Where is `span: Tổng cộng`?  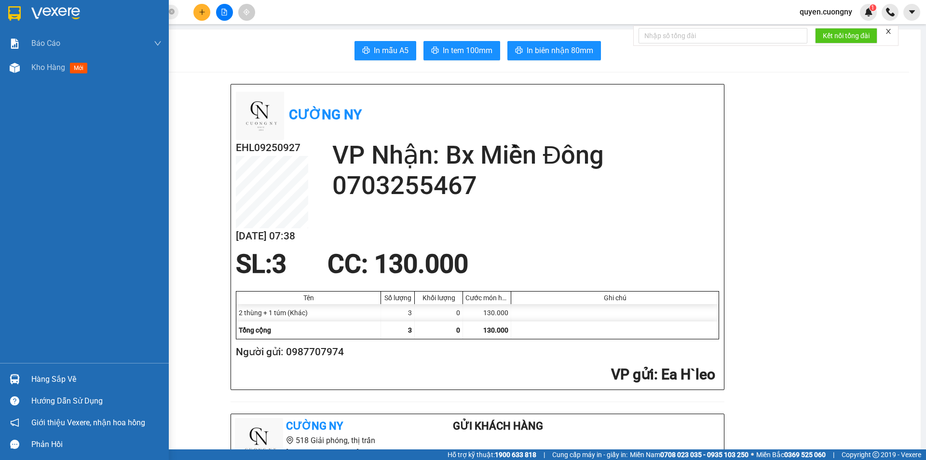 span: Tổng cộng is located at coordinates (255, 330).